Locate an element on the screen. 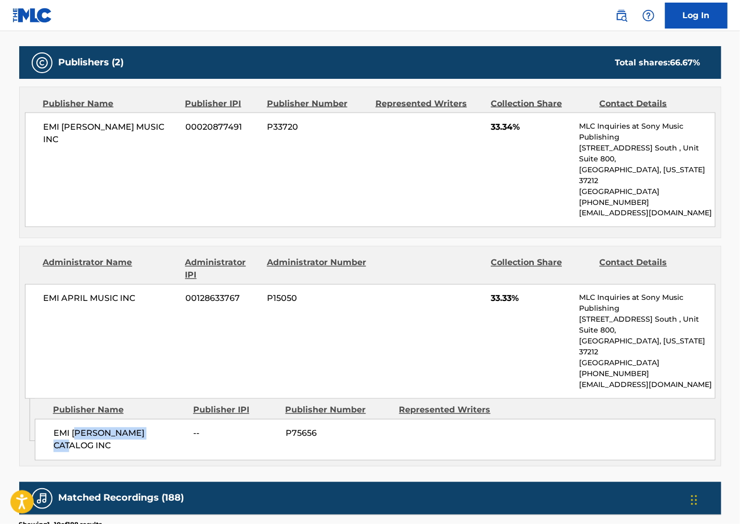  div: Administrator Number is located at coordinates (317, 269).